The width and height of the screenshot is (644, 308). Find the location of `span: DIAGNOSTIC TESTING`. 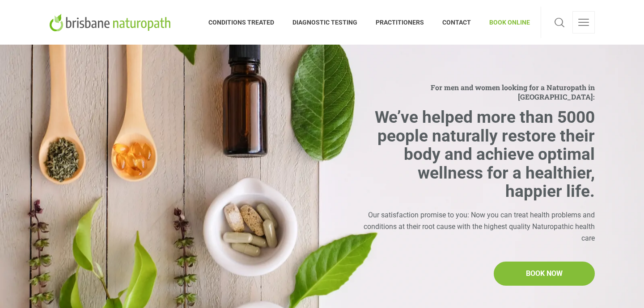

span: DIAGNOSTIC TESTING is located at coordinates (325, 22).